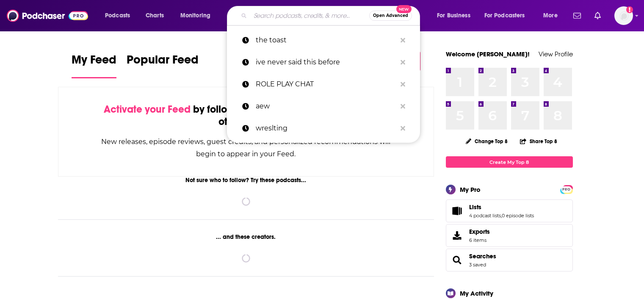 Image resolution: width=644 pixels, height=299 pixels. What do you see at coordinates (331, 15) in the screenshot?
I see `div: Search podcasts, credits, & more...` at bounding box center [331, 15].